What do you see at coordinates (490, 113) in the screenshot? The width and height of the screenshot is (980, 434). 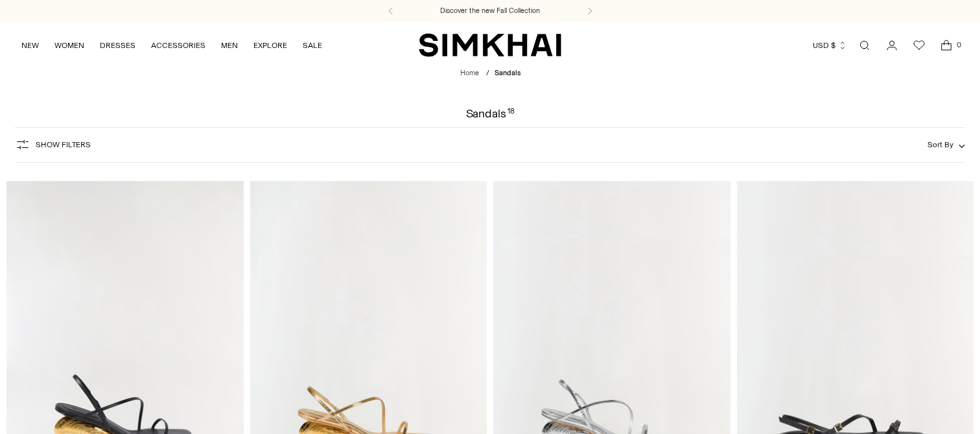 I see `h1: Sandals` at bounding box center [490, 113].